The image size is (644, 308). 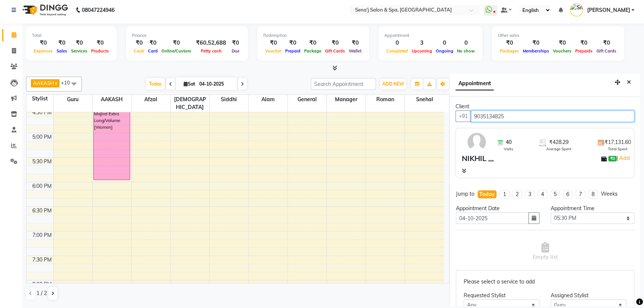 I want to click on div: 6:00 PM, so click(x=42, y=186).